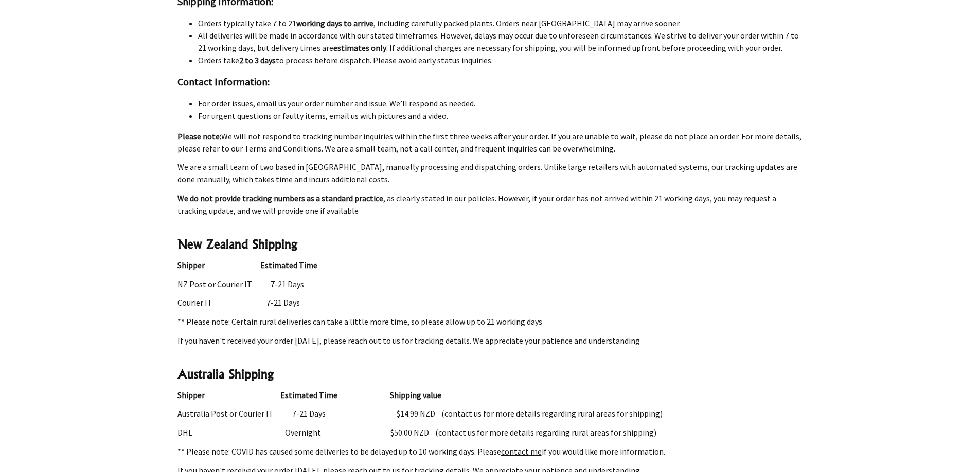  Describe the element at coordinates (490, 284) in the screenshot. I see `p: NZ Post or Courier IT 7-21 Days` at that location.